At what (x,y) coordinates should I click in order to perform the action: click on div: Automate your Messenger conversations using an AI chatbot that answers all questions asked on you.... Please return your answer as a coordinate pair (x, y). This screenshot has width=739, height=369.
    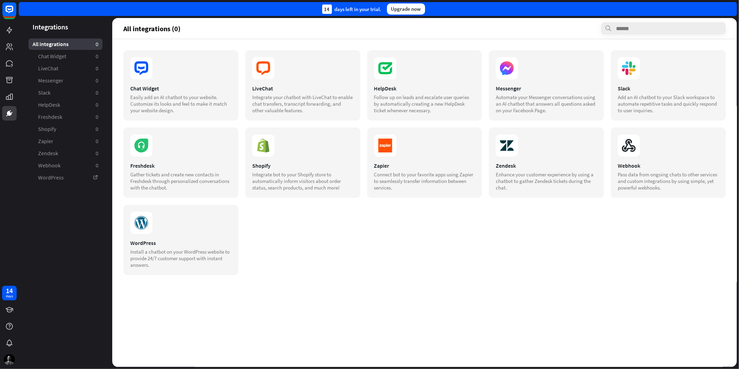
    Looking at the image, I should click on (546, 104).